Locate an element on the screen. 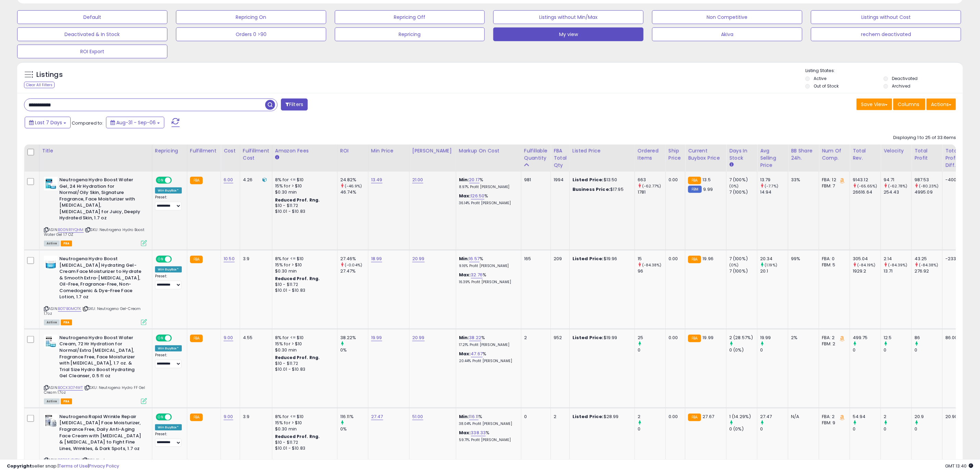  span: 2025-09-14 13:40 GMT is located at coordinates (959, 465).